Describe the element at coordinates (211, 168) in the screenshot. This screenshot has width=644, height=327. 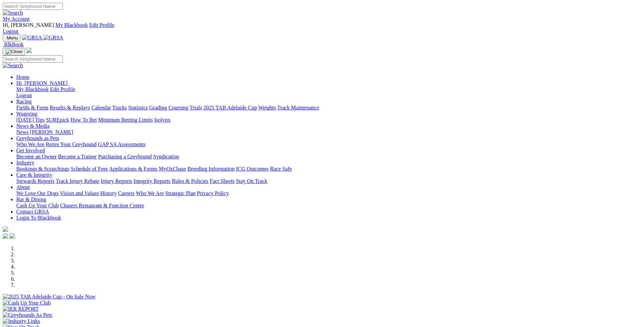
I see `a: Breeding Information` at that location.